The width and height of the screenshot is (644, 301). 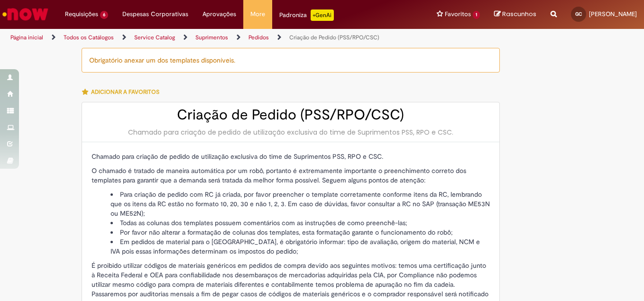 What do you see at coordinates (306, 15) in the screenshot?
I see `div: Padroniza` at bounding box center [306, 15].